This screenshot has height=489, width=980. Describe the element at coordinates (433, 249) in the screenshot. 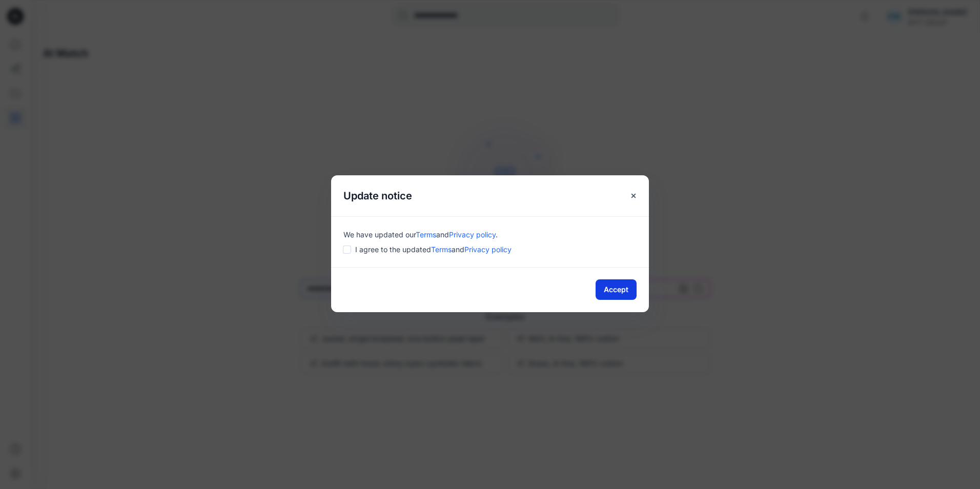

I see `span: I agree to the updated` at that location.